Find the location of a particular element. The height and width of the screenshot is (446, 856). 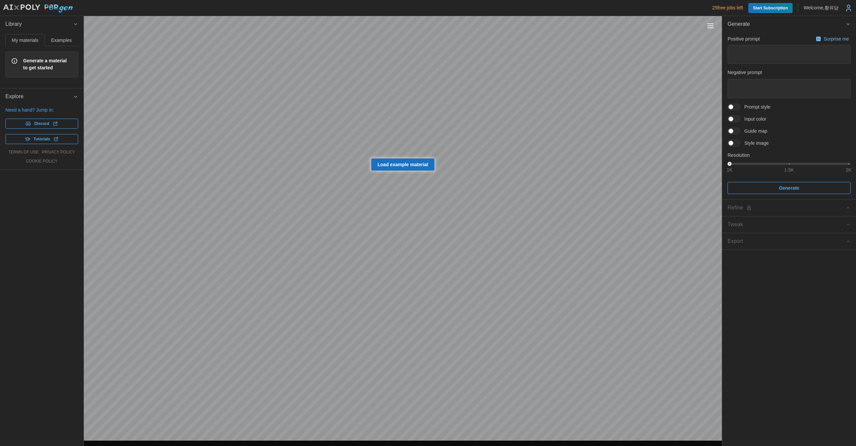

span: My materials is located at coordinates (25, 40).